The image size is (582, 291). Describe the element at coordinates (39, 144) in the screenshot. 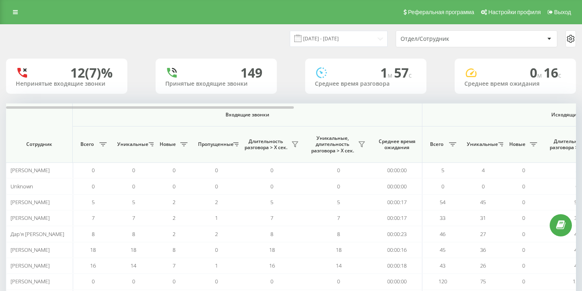

I see `span: Сотрудник` at that location.